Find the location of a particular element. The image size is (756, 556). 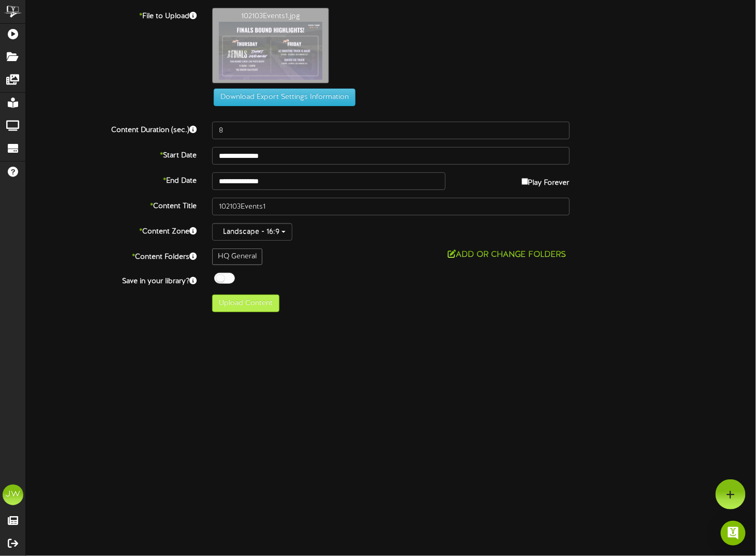

label: Save in your library? is located at coordinates (111, 279).